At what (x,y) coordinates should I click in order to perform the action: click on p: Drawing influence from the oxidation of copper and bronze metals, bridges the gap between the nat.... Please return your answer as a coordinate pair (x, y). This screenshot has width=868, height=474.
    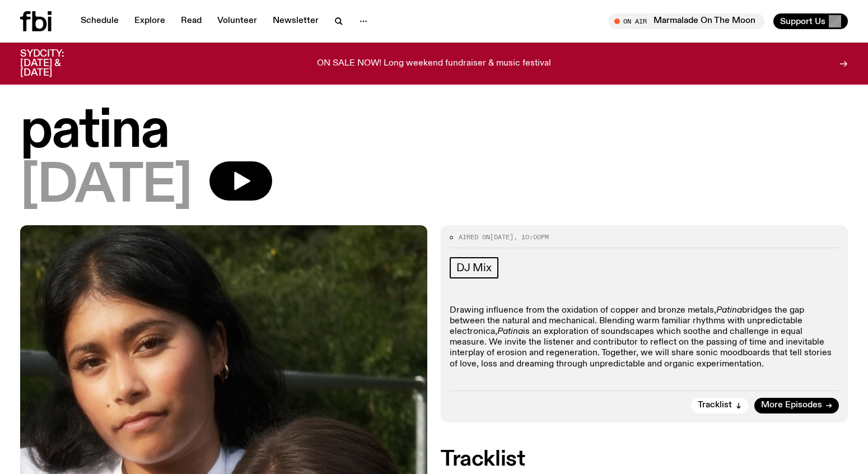
    Looking at the image, I should click on (644, 337).